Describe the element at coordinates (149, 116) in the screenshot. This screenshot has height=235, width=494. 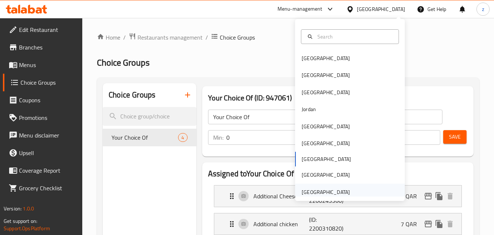
I see `input: search` at that location.